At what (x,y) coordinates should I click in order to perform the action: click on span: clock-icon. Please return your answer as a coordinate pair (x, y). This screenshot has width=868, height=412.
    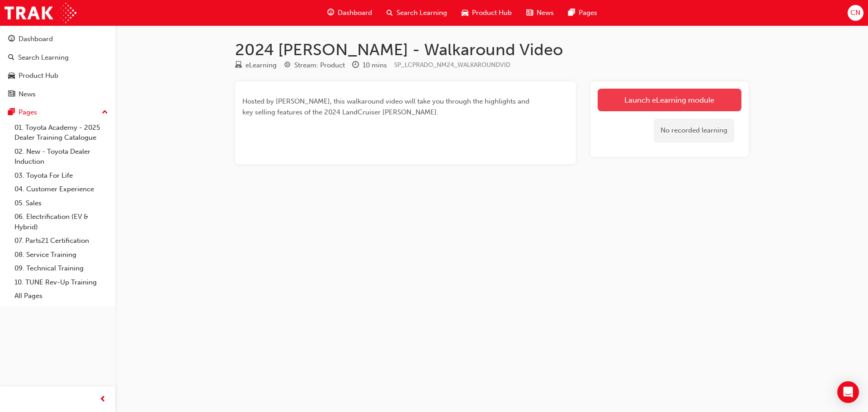
    Looking at the image, I should click on (355, 66).